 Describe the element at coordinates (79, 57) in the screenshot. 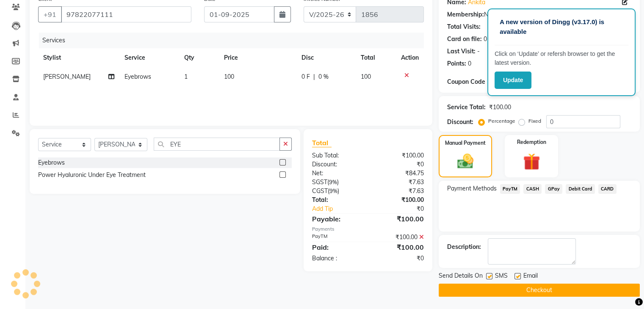

I see `th: Stylist` at that location.